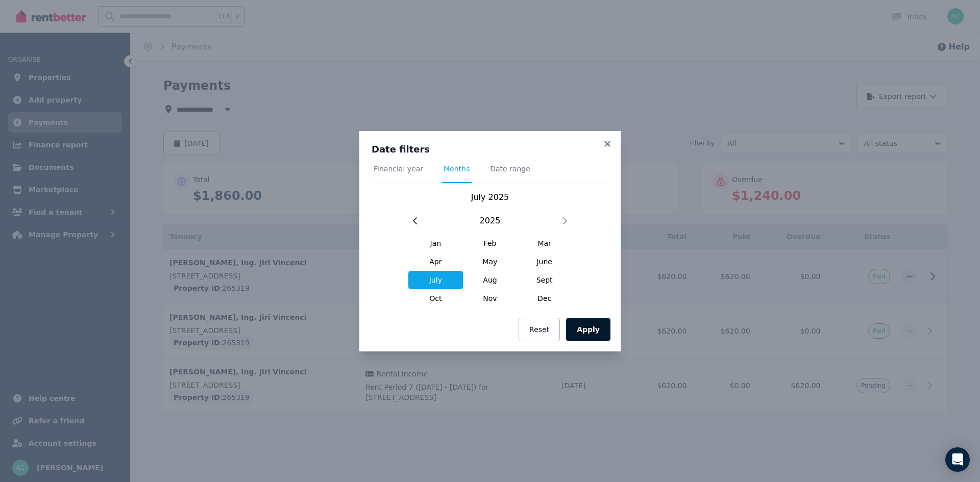 This screenshot has height=482, width=980. Describe the element at coordinates (456, 169) in the screenshot. I see `span: Months` at that location.